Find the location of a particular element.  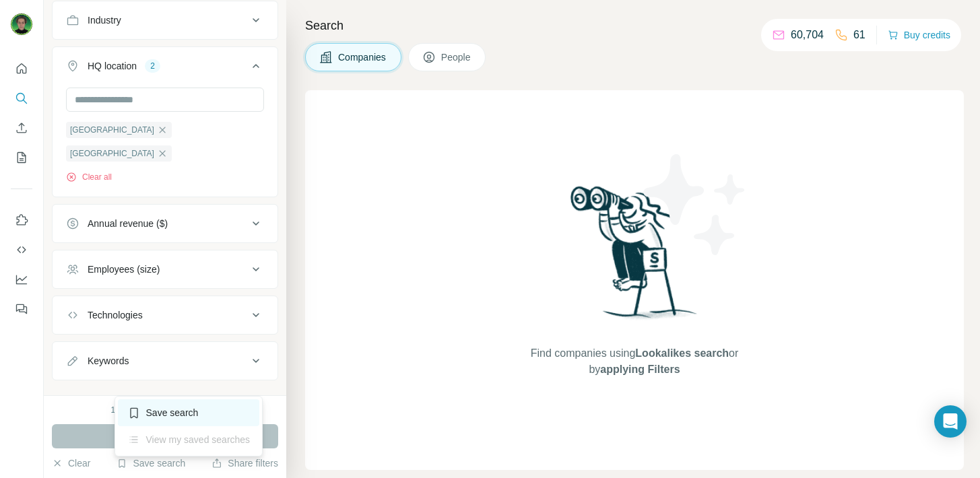

button: Search is located at coordinates (22, 99).